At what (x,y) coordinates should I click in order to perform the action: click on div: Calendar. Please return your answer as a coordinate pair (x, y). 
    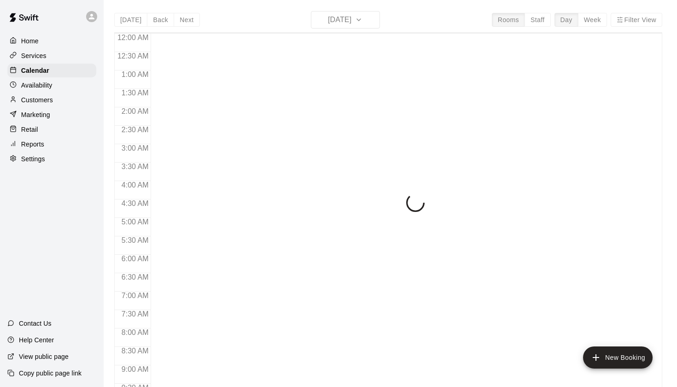
    Looking at the image, I should click on (52, 70).